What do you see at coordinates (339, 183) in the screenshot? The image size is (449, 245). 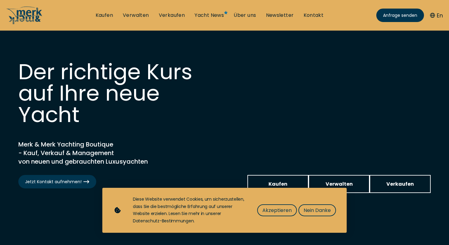 I see `span: Verwalten` at bounding box center [339, 183].